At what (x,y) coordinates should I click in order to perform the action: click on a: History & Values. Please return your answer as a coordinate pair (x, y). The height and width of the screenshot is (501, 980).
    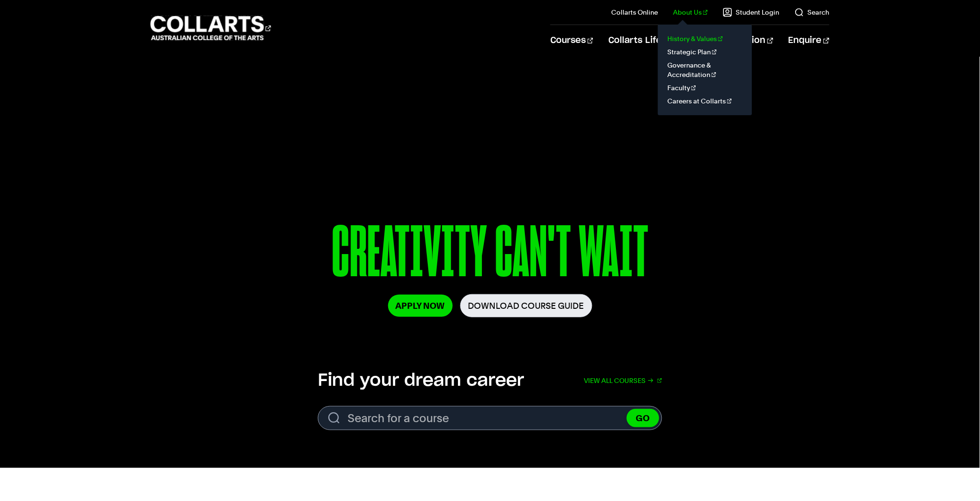
    Looking at the image, I should click on (705, 39).